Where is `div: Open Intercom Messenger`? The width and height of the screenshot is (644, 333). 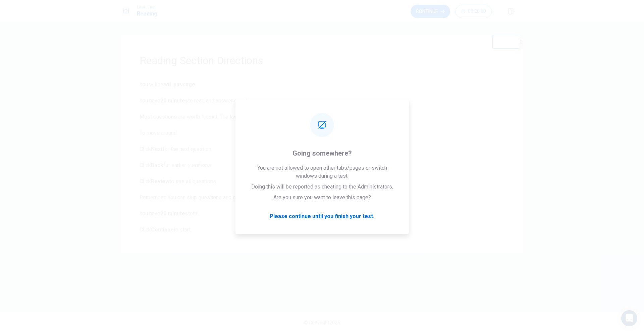
div: Open Intercom Messenger is located at coordinates (629, 318).